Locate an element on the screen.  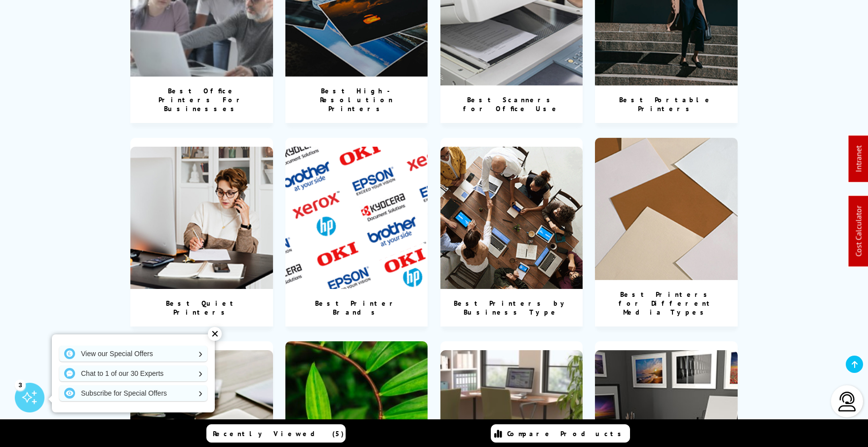
a: Cost Calculator is located at coordinates (859, 231).